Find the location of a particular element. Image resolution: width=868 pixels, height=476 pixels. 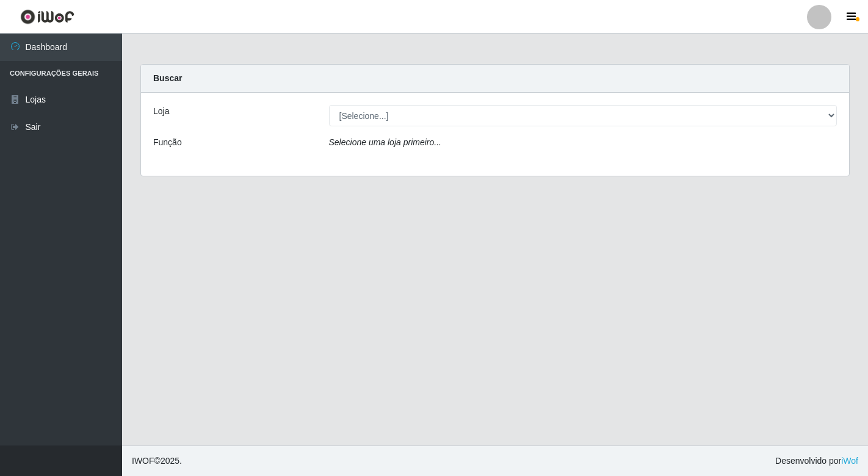

span: Desenvolvido por is located at coordinates (817, 461).